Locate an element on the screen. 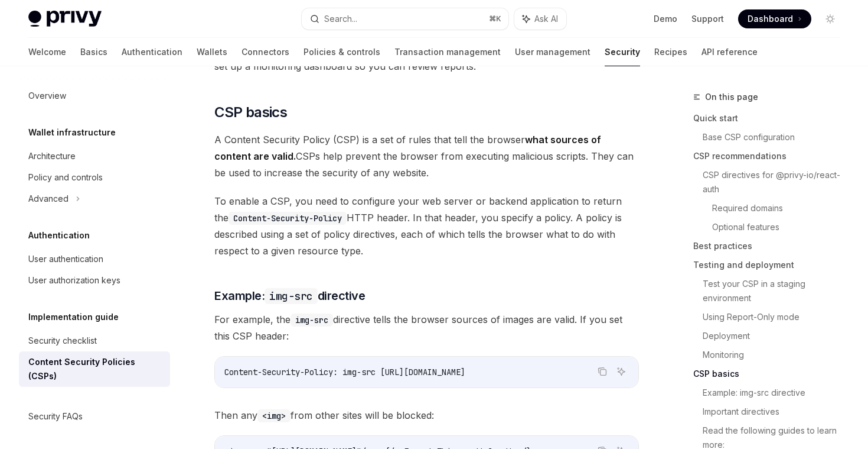 This screenshot has height=449, width=868. a: Monitoring is located at coordinates (776, 355).